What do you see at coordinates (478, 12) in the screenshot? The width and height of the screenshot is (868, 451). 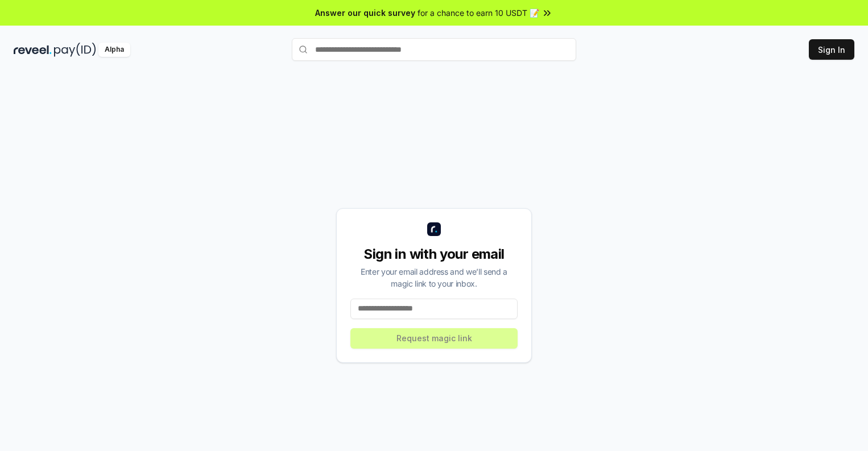 I see `span: for a chance to earn 10 USDT 📝` at bounding box center [478, 12].